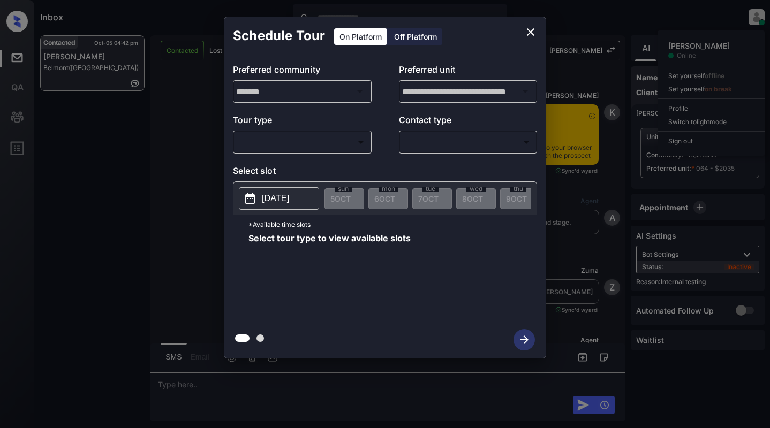  I want to click on div: On Platform, so click(360, 36).